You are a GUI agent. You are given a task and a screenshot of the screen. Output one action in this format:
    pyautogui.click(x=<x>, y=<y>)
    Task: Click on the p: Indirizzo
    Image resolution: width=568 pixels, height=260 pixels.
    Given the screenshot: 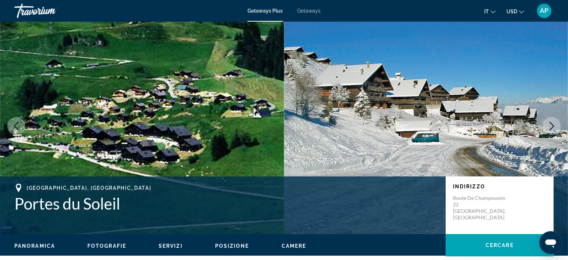 What is the action you would take?
    pyautogui.click(x=500, y=186)
    